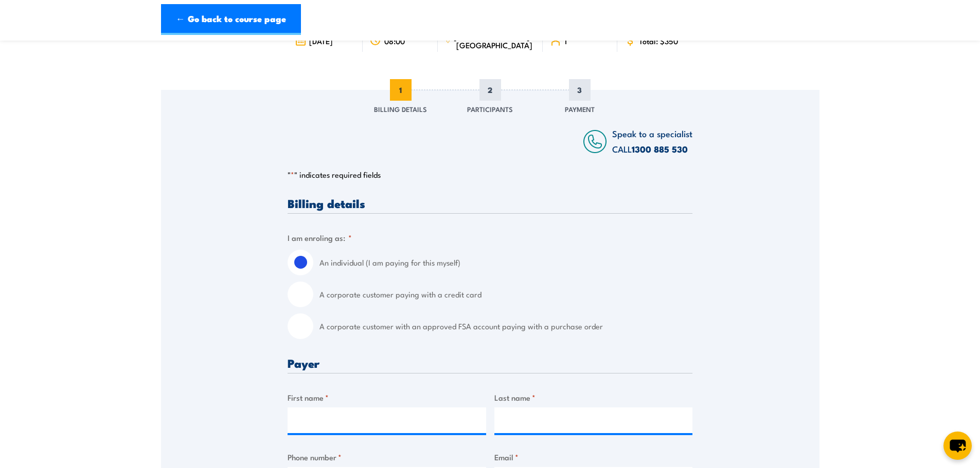 This screenshot has width=980, height=468. I want to click on label: An individual (I am paying for this myself), so click(505, 263).